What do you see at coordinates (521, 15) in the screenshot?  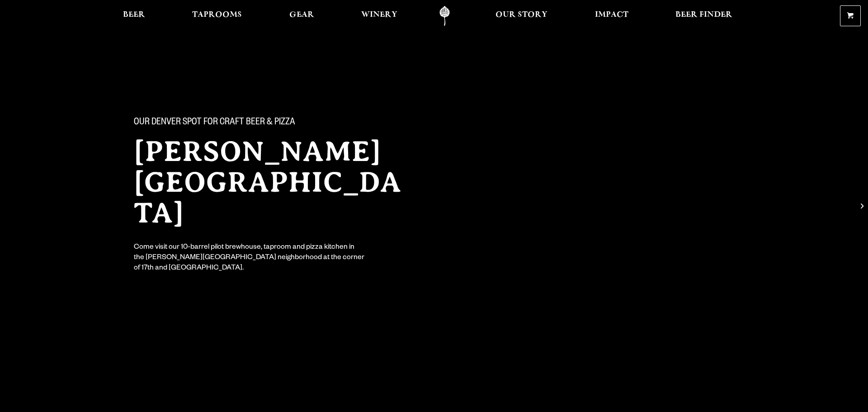 I see `span: Our Story` at bounding box center [521, 15].